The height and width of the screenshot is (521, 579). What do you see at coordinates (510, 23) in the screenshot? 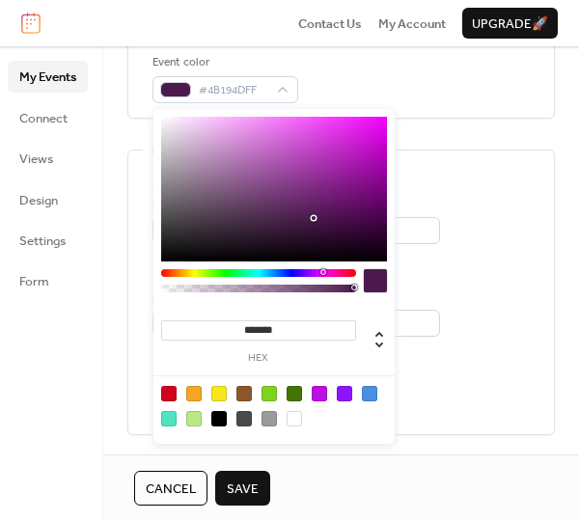
I see `button: Upgrade🚀` at bounding box center [510, 23].